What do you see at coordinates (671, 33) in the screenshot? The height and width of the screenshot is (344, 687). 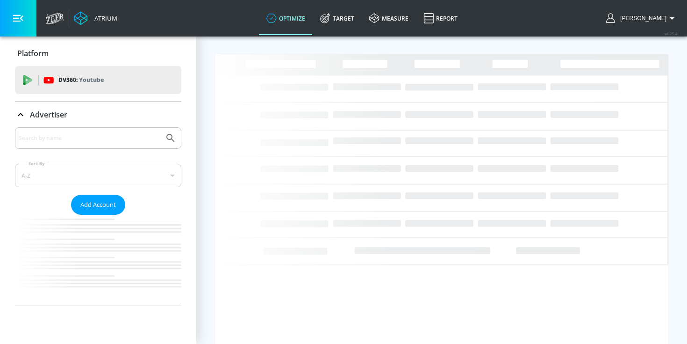 I see `span: v 4.25.4` at bounding box center [671, 33].